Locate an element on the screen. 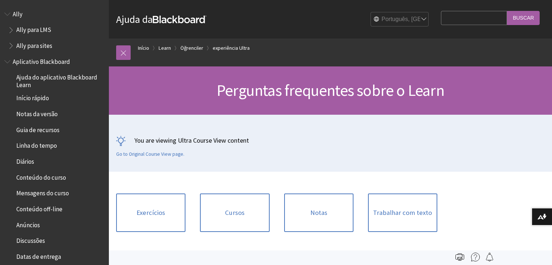 Image resolution: width=552 pixels, height=265 pixels. select: Site Language Selector is located at coordinates (400, 20).